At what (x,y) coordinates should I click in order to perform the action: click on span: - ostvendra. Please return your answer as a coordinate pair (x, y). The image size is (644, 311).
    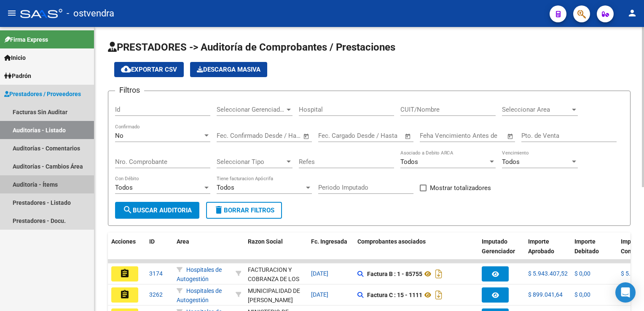
    Looking at the image, I should click on (90, 14).